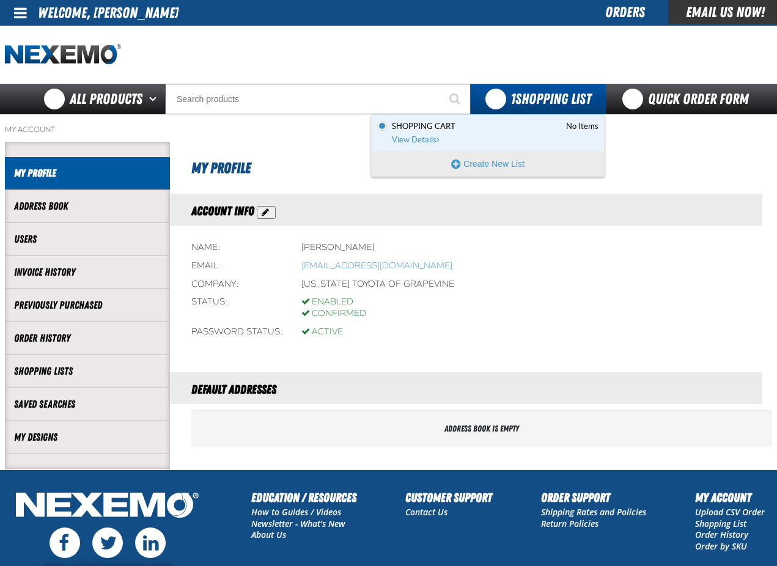  What do you see at coordinates (87, 371) in the screenshot?
I see `a: Shopping Lists` at bounding box center [87, 371].